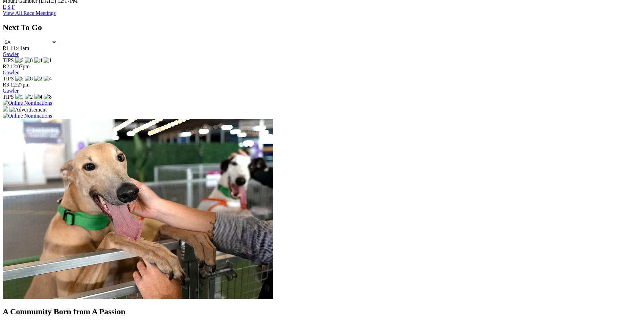 This screenshot has width=644, height=322. I want to click on span: 11:44am, so click(19, 48).